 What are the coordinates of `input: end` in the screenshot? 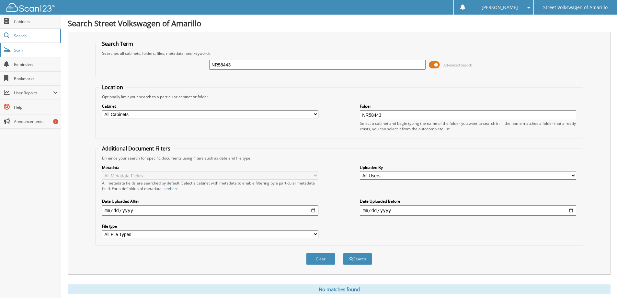 It's located at (468, 210).